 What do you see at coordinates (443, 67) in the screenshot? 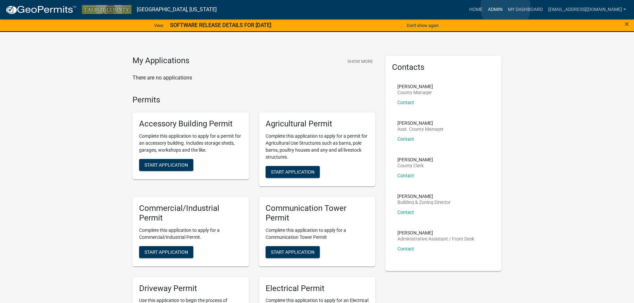
I see `h5: Contacts` at bounding box center [443, 67].